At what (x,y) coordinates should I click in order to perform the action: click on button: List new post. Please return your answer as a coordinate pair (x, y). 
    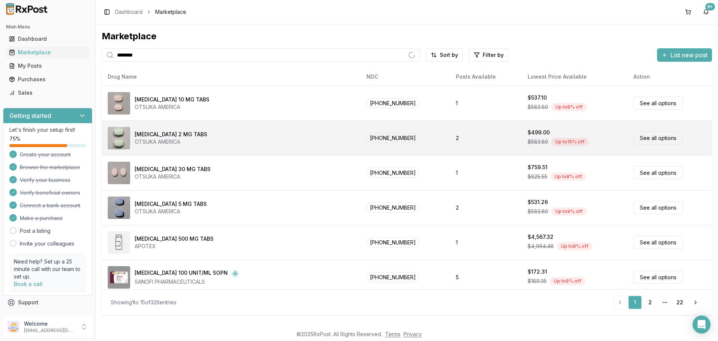
    Looking at the image, I should click on (684, 55).